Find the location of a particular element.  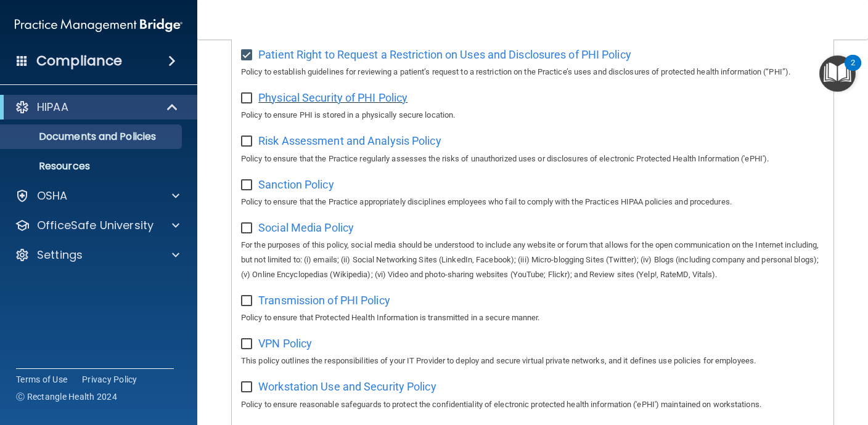

p: Policy to ensure PHI is stored in a physically secure location. is located at coordinates (533, 115).